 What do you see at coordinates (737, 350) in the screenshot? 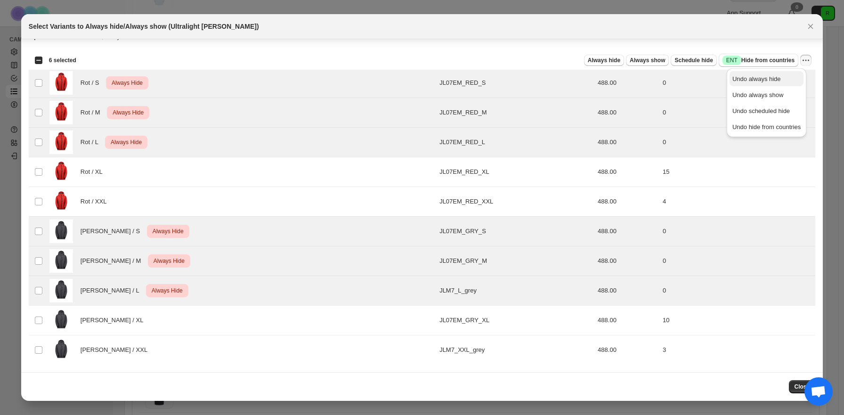
I see `td: 3` at bounding box center [737, 350].